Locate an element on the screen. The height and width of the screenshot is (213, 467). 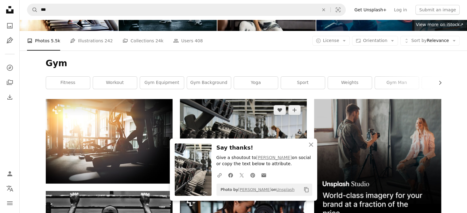
span: 24k is located at coordinates (159, 41).